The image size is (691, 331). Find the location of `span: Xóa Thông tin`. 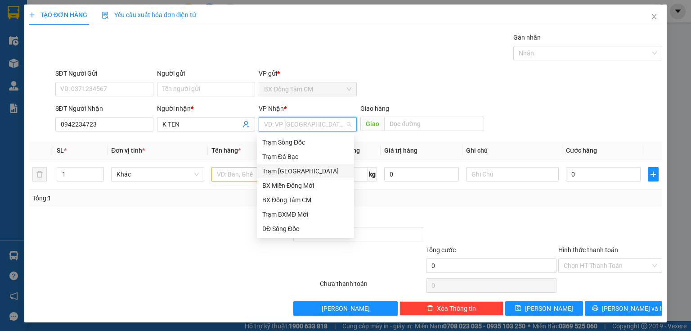

span: Xóa Thông tin is located at coordinates (456, 308).